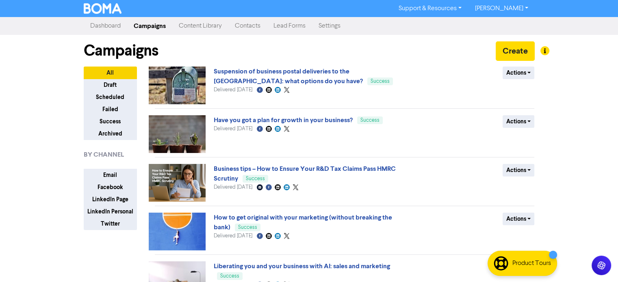 The width and height of the screenshot is (618, 282). Describe the element at coordinates (110, 73) in the screenshot. I see `button: All` at that location.